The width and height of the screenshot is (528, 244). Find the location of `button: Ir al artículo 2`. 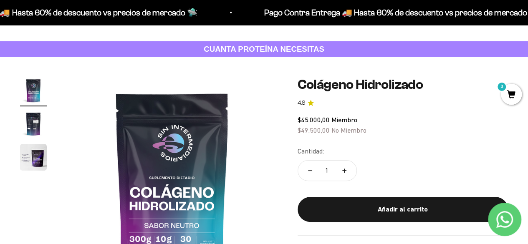

button: Ir al artículo 2 is located at coordinates (33, 125).